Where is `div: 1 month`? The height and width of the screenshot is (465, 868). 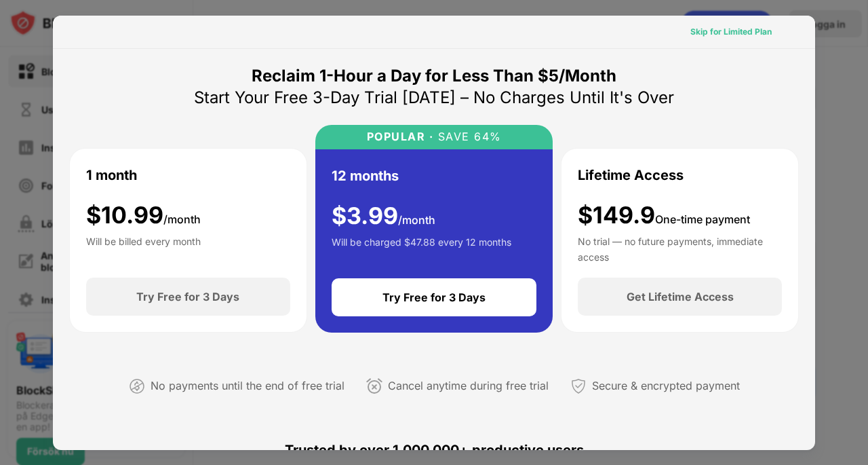
div: 1 month is located at coordinates (111, 175).